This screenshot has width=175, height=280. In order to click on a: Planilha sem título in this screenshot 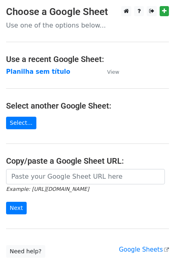, I will do `click(38, 72)`.